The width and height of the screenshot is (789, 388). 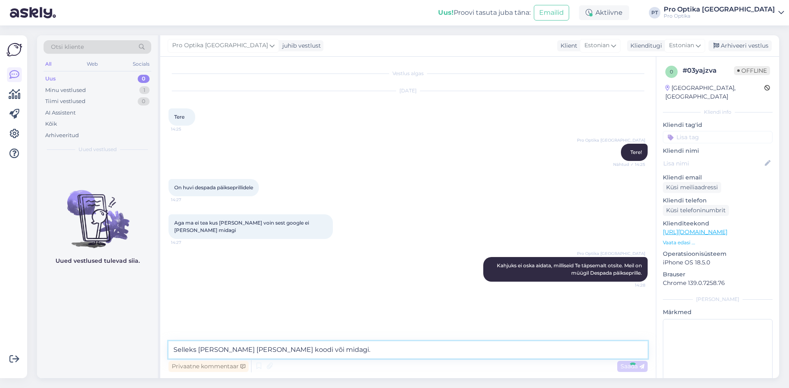 I want to click on div: All, so click(x=48, y=64).